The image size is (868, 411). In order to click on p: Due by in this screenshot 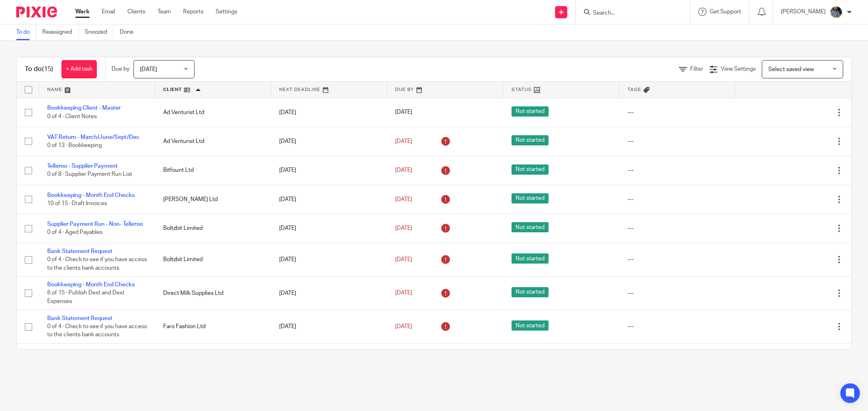, I will do `click(120, 69)`.